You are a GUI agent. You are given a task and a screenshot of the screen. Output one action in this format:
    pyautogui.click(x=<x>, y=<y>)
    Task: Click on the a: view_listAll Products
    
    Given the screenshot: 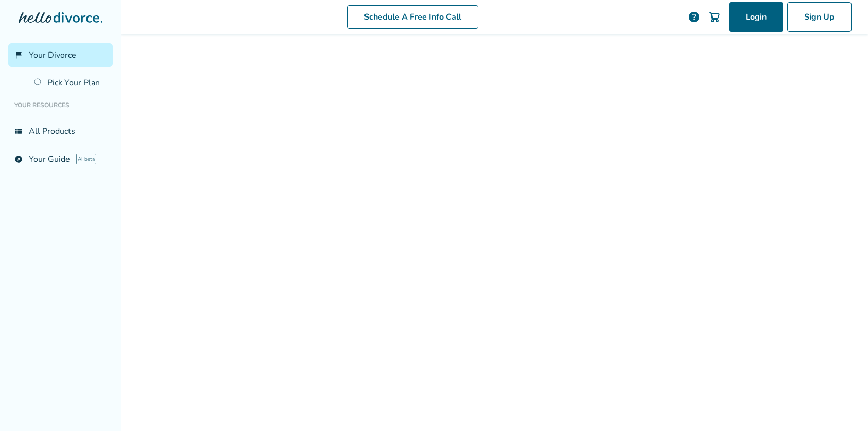 What is the action you would take?
    pyautogui.click(x=60, y=131)
    